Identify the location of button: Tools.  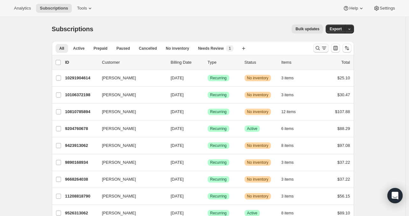
(85, 8).